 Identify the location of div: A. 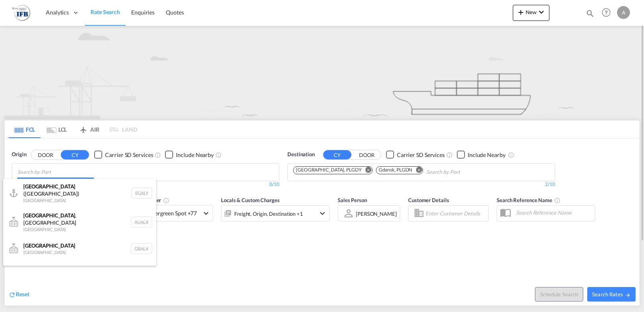
(623, 12).